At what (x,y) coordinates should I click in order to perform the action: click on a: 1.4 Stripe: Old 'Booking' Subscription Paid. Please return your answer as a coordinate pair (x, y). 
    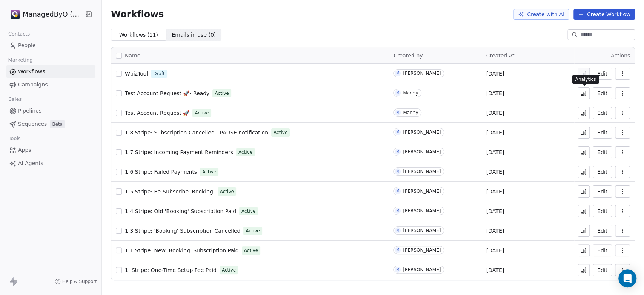
    Looking at the image, I should click on (180, 211).